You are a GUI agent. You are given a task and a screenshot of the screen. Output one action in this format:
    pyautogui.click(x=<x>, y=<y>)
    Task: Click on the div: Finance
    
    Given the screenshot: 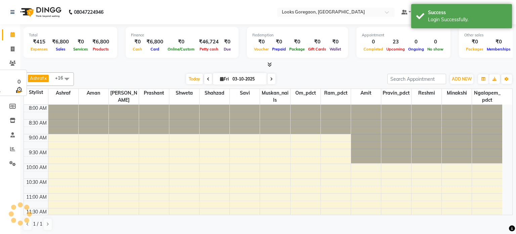 What is the action you would take?
    pyautogui.click(x=182, y=35)
    